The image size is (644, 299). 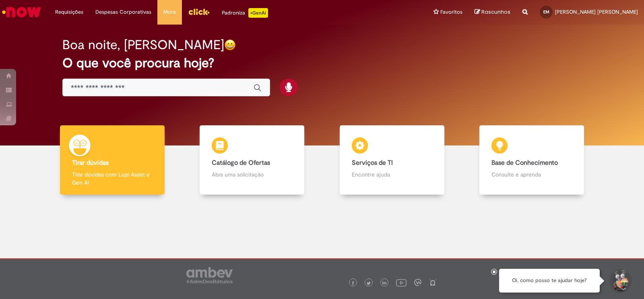 I want to click on p: Encontre ajuda, so click(x=392, y=174).